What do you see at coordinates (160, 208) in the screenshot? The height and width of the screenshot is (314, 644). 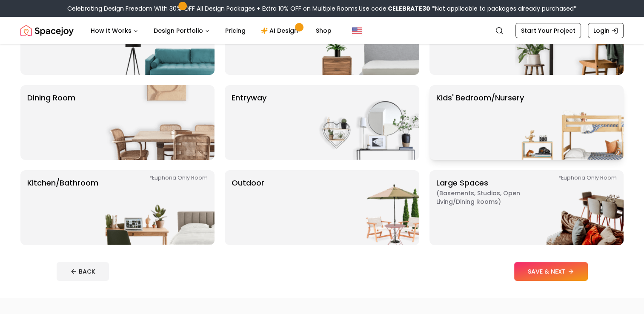 I see `img: Kitchen/Bathroom *Euphoria Only` at bounding box center [160, 208].